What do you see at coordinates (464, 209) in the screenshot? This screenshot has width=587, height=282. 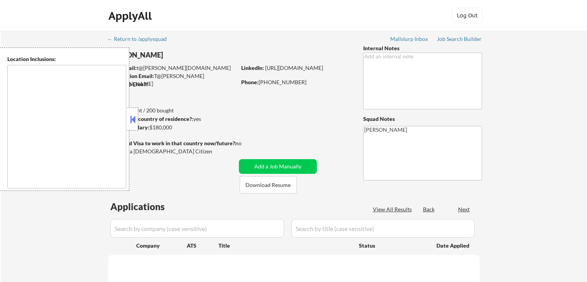 I see `div: Next` at bounding box center [464, 209].